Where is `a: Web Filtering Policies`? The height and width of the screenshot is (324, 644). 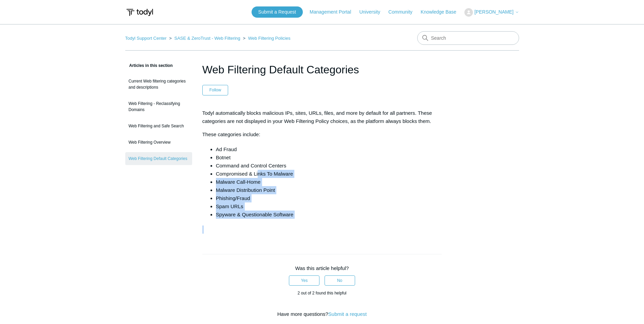 a: Web Filtering Policies is located at coordinates (270, 38).